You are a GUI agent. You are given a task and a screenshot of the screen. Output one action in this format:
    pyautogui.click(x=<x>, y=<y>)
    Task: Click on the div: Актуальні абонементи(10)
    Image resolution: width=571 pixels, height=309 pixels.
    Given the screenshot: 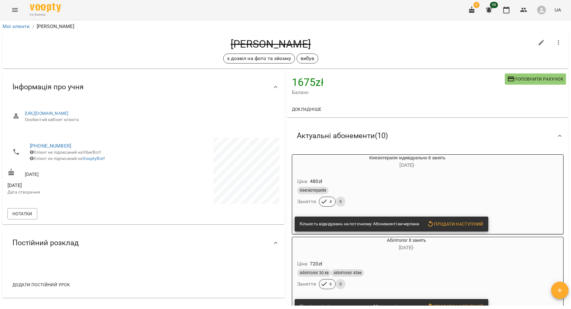 What is the action you would take?
    pyautogui.click(x=428, y=136)
    